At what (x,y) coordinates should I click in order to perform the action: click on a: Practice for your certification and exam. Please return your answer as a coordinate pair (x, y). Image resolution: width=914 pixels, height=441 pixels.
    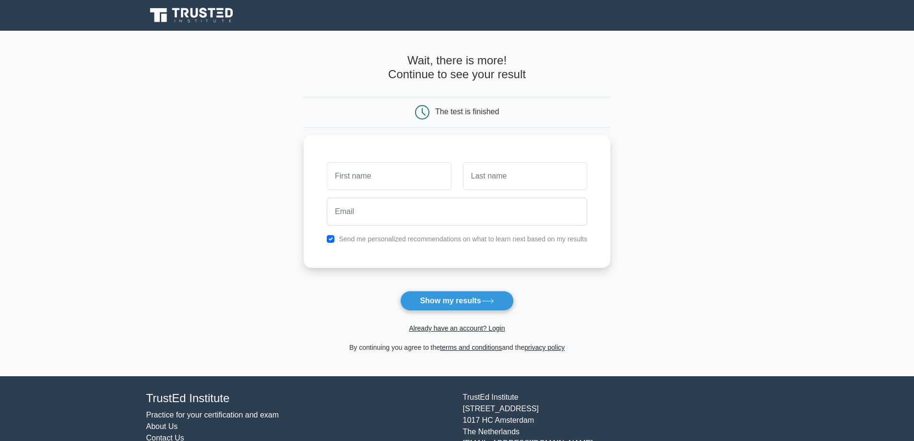
    Looking at the image, I should click on (213, 415).